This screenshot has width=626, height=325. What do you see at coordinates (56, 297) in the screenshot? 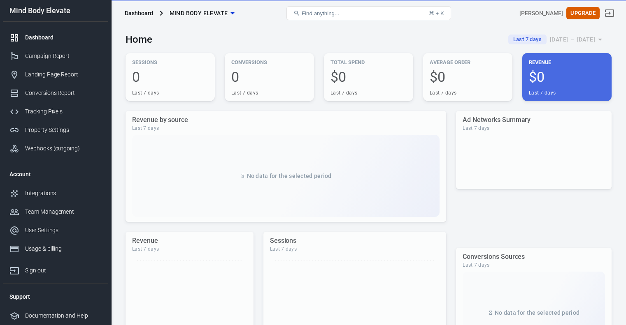
I see `li: Support` at bounding box center [56, 297].